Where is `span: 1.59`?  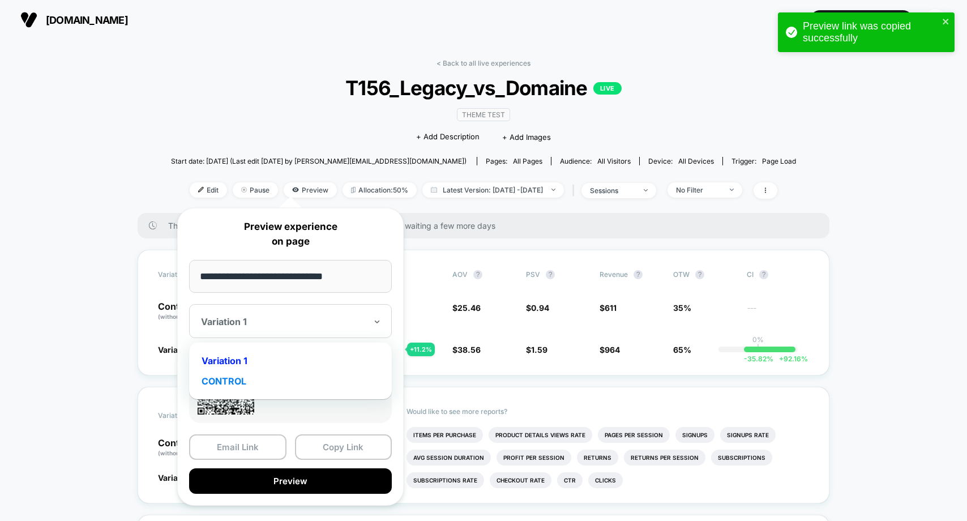 span: 1.59 is located at coordinates (539, 349).